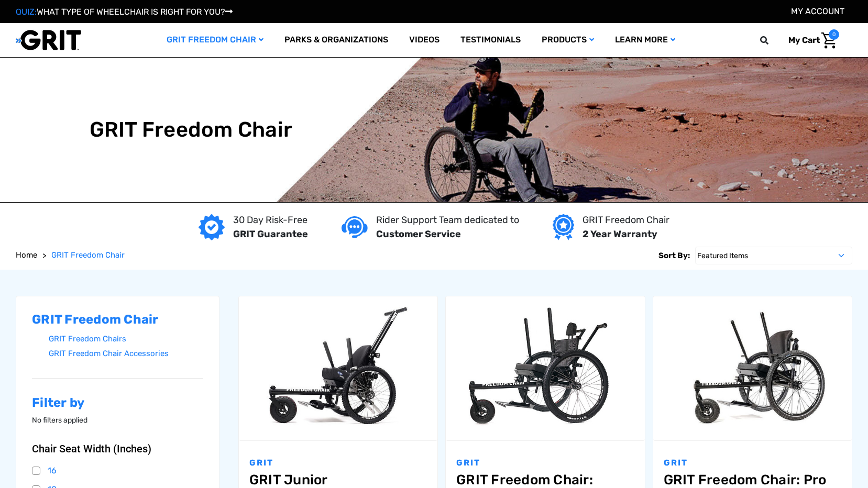 The height and width of the screenshot is (488, 868). Describe the element at coordinates (545, 368) in the screenshot. I see `a: GRIT Freedom Chair: Spartan,$3,995.00` at that location.